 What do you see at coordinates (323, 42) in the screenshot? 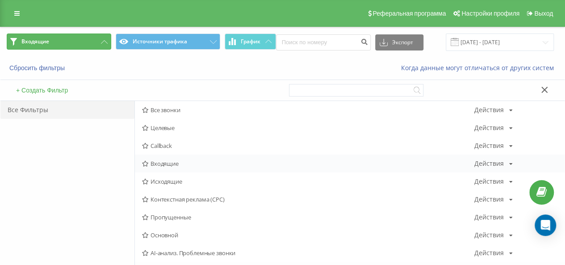
I see `input: Поиск по номеру` at bounding box center [323, 42].